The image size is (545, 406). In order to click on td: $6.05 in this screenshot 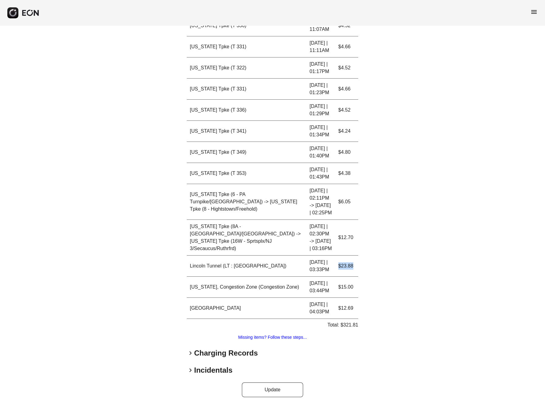, I will do `click(346, 202)`.